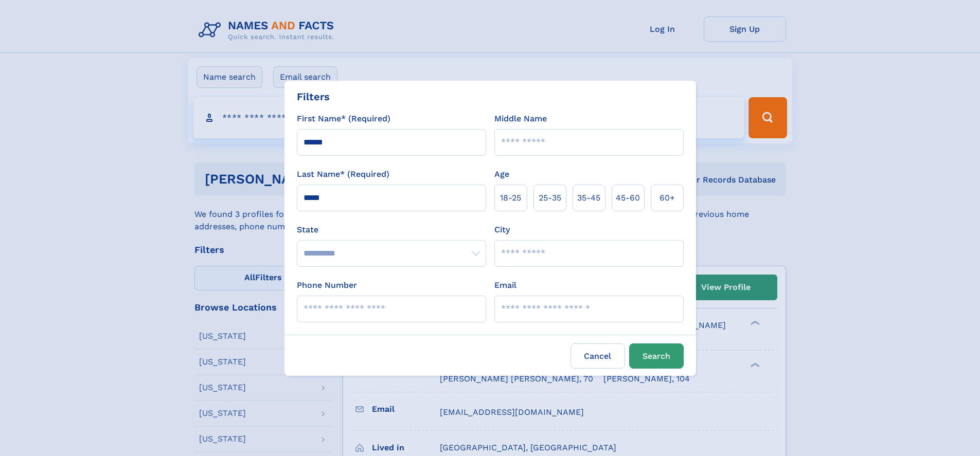 The image size is (980, 456). I want to click on span: 45‑60, so click(628, 198).